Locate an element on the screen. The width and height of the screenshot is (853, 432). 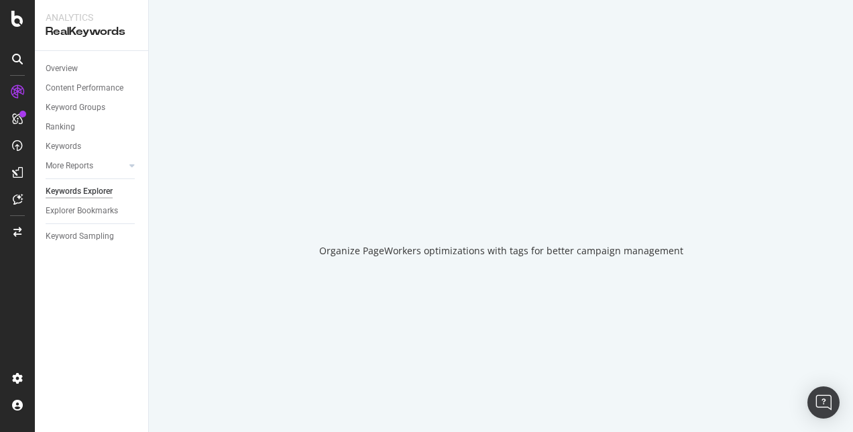
a: Keyword Groups is located at coordinates (92, 107).